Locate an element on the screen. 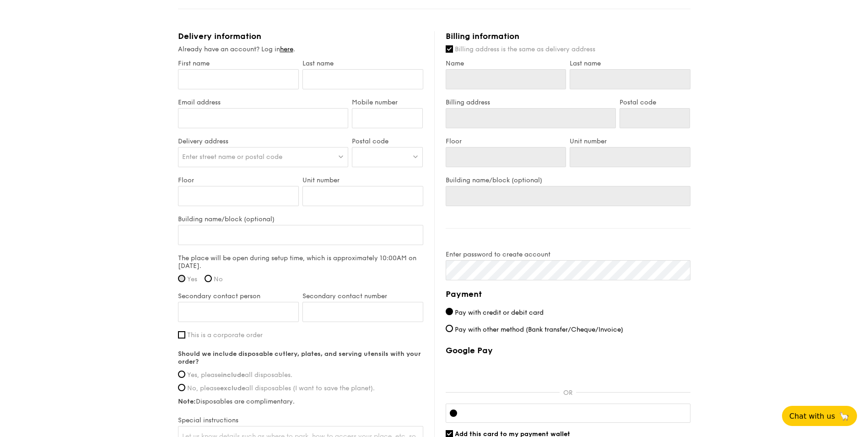 This screenshot has height=437, width=868. input: Pay with credit or debit card is located at coordinates (449, 311).